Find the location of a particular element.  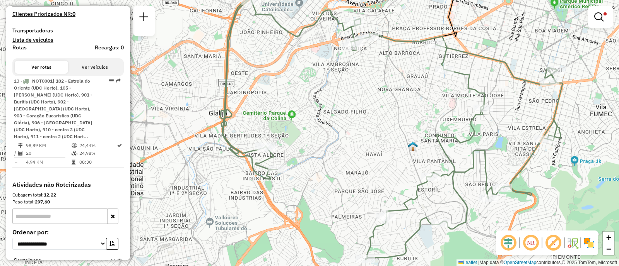

button: Ver veículos is located at coordinates (95, 67).